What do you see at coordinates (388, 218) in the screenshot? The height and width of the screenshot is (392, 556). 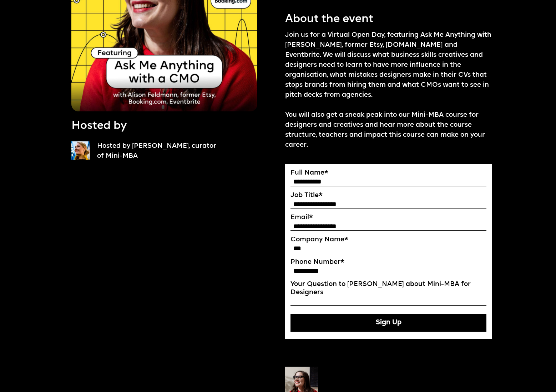 I see `label: Email` at bounding box center [388, 218].